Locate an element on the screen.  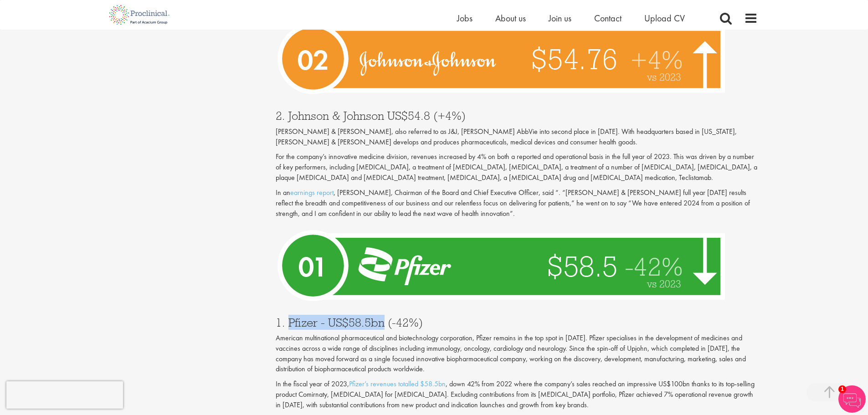
a: Contact is located at coordinates (608, 18).